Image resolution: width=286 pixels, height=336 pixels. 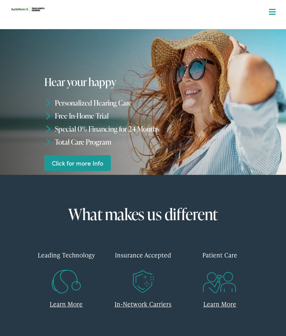 I want to click on a: What We Offer, so click(x=146, y=38).